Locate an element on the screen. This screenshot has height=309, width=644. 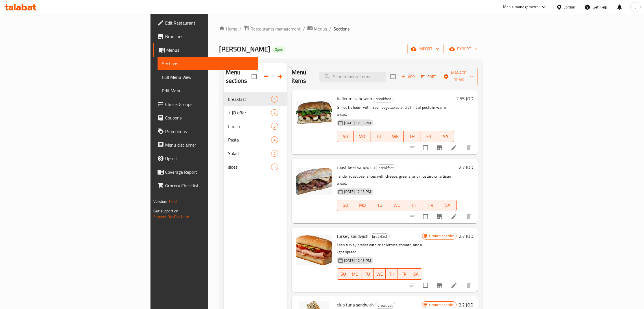
span: TH is located at coordinates (412, 136).